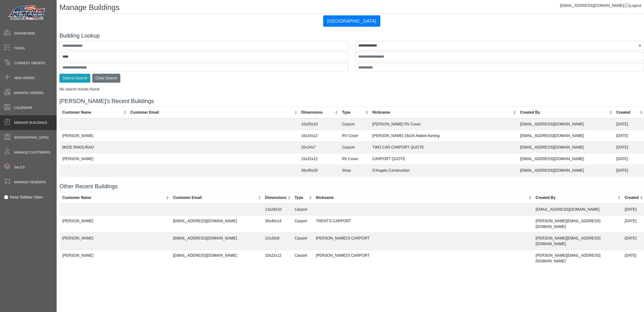  I want to click on td: 16x24x12, so click(319, 136).